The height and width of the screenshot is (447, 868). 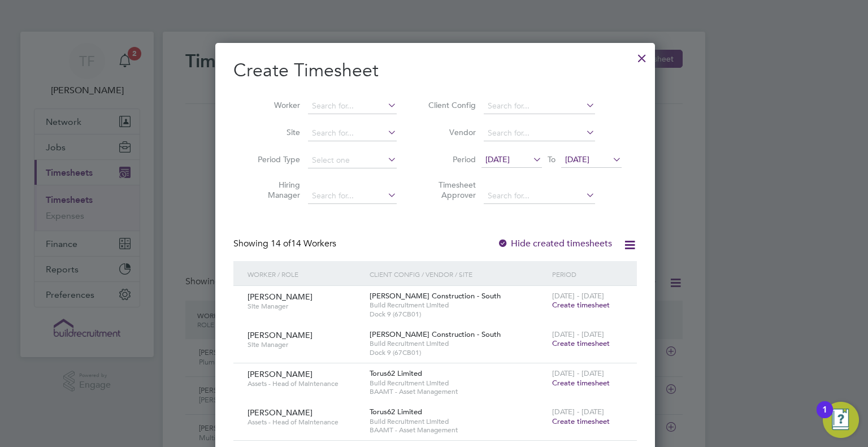 What do you see at coordinates (450, 160) in the screenshot?
I see `label: Period` at bounding box center [450, 160].